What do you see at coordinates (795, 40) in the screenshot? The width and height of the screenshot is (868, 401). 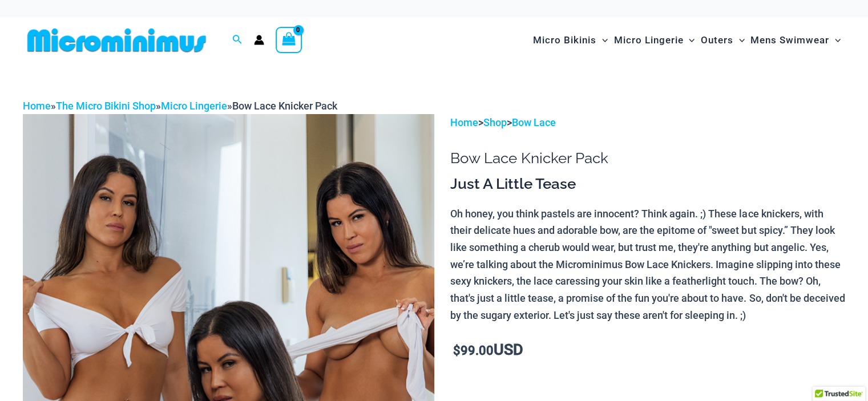 I see `a: Mens SwimwearMenu ToggleMenu Toggle` at bounding box center [795, 40].